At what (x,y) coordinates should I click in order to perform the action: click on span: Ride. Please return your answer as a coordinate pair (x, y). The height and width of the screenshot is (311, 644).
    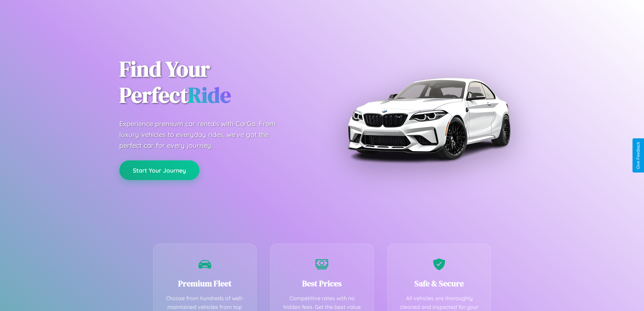
    Looking at the image, I should click on (209, 95).